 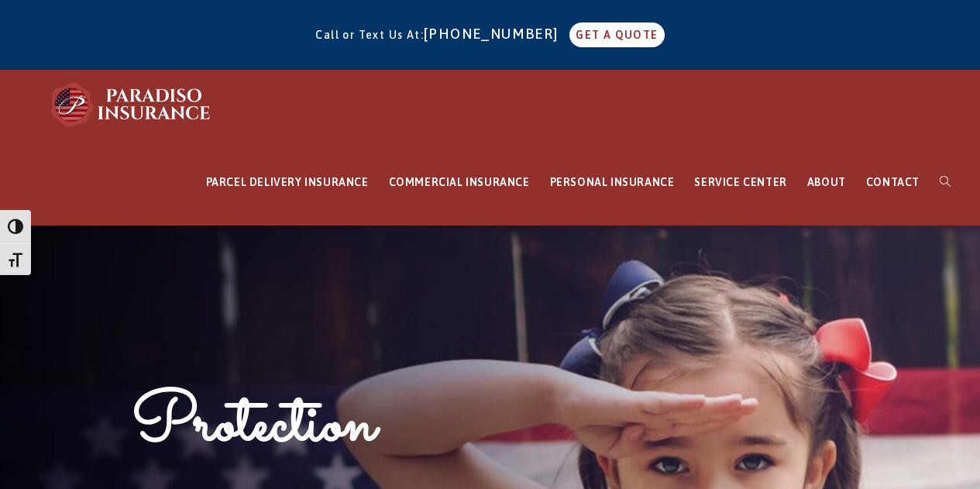 I want to click on span: PARCEL DELIVERY INSURANCE, so click(x=288, y=182).